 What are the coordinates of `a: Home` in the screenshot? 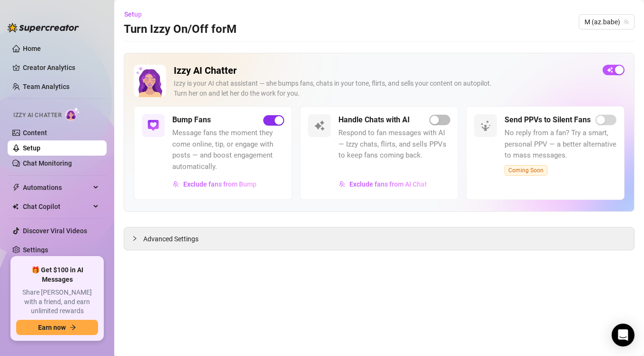 It's located at (32, 48).